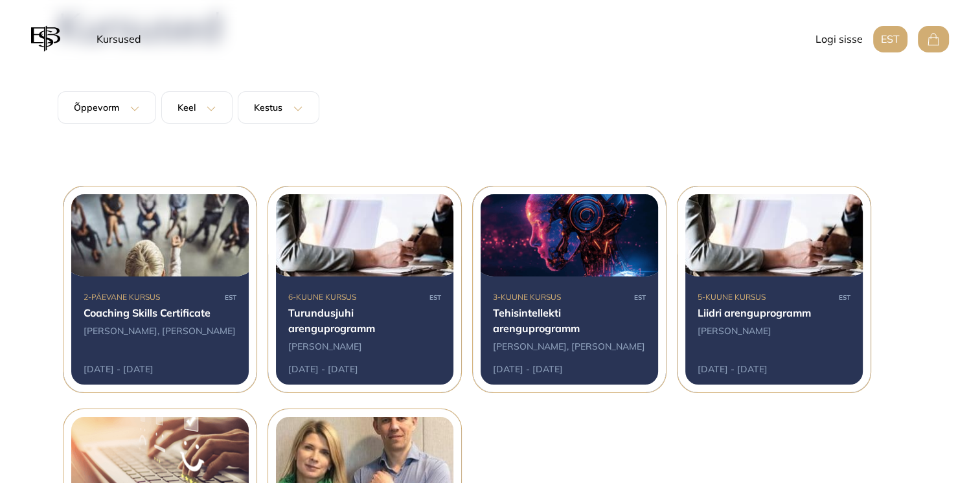  What do you see at coordinates (187, 108) in the screenshot?
I see `span: Keel` at bounding box center [187, 108].